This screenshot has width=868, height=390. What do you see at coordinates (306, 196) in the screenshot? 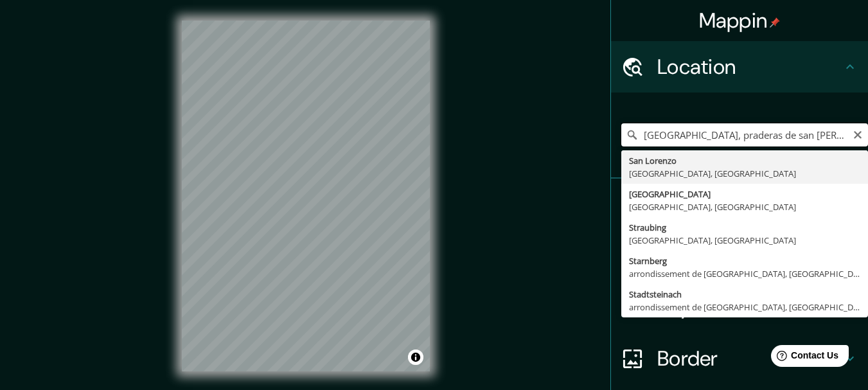
I see `canvas: Map` at bounding box center [306, 196].